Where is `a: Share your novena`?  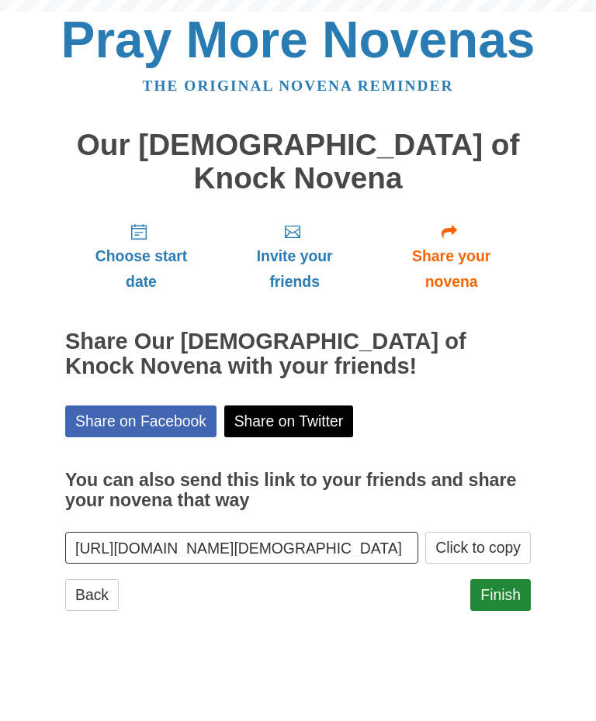 a: Share your novena is located at coordinates (451, 256).